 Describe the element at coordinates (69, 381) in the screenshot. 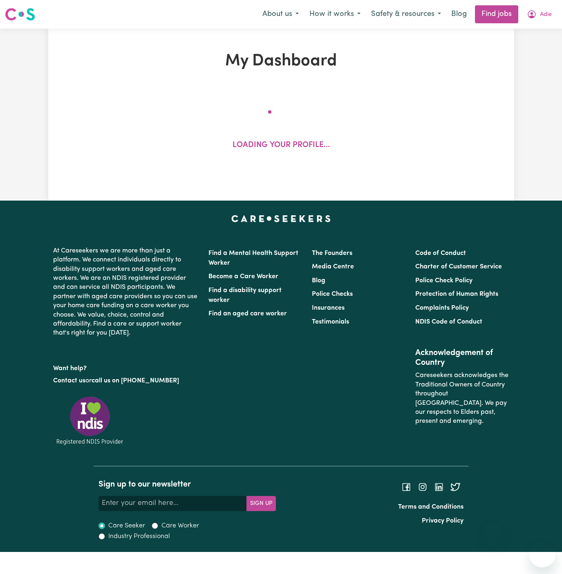

I see `a: Contact us` at that location.